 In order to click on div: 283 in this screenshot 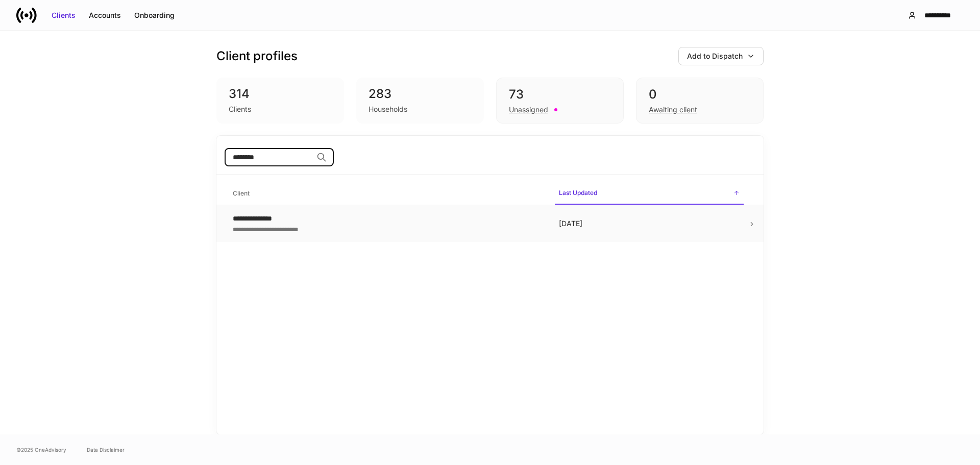, I will do `click(420, 94)`.